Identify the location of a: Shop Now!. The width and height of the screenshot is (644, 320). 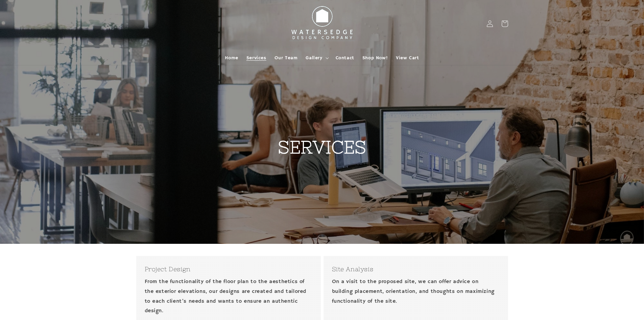
(375, 58).